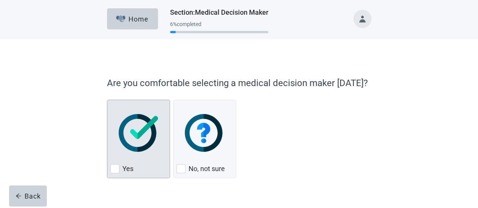 Image resolution: width=478 pixels, height=208 pixels. Describe the element at coordinates (19, 196) in the screenshot. I see `span: arrow-left` at that location.